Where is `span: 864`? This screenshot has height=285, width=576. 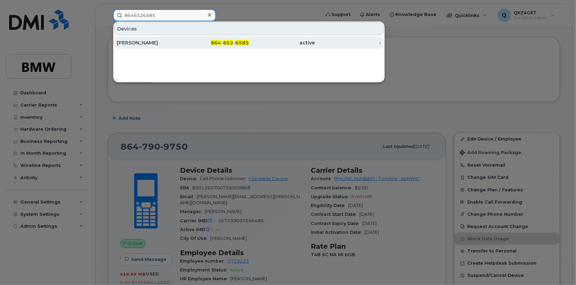 span: 864 is located at coordinates (216, 43).